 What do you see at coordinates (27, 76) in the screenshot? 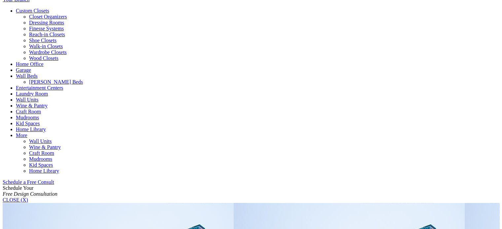
I see `a: Wall Beds` at bounding box center [27, 76].